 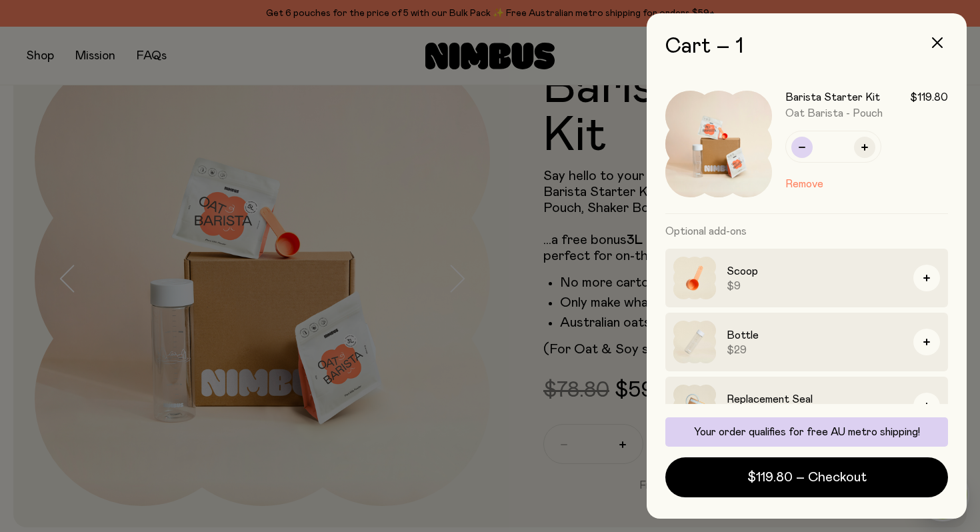 What do you see at coordinates (815, 350) in the screenshot?
I see `span: $29` at bounding box center [815, 350].